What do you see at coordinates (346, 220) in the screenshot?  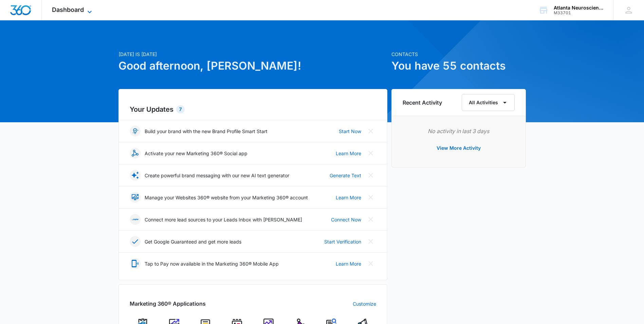 I see `a: Connect Now` at bounding box center [346, 220].